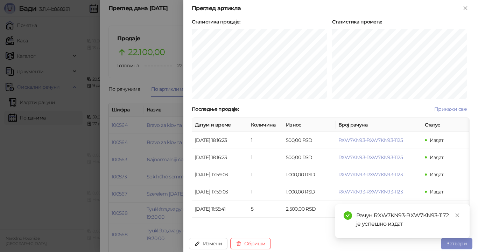 The image size is (478, 252). Describe the element at coordinates (309, 125) in the screenshot. I see `th: Износ` at that location.